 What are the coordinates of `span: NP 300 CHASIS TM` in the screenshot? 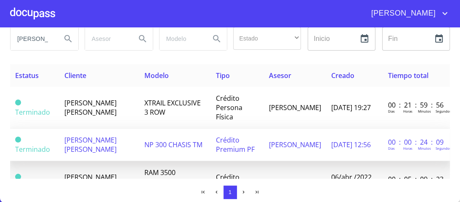 It's located at (173, 144).